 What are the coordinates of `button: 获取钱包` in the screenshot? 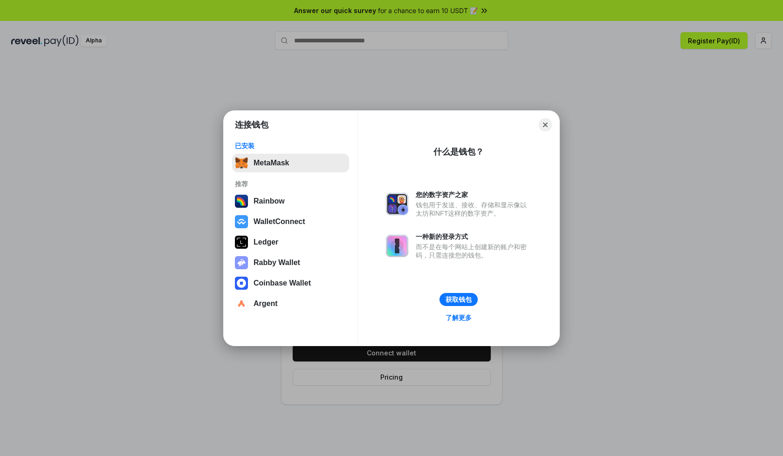 It's located at (459, 300).